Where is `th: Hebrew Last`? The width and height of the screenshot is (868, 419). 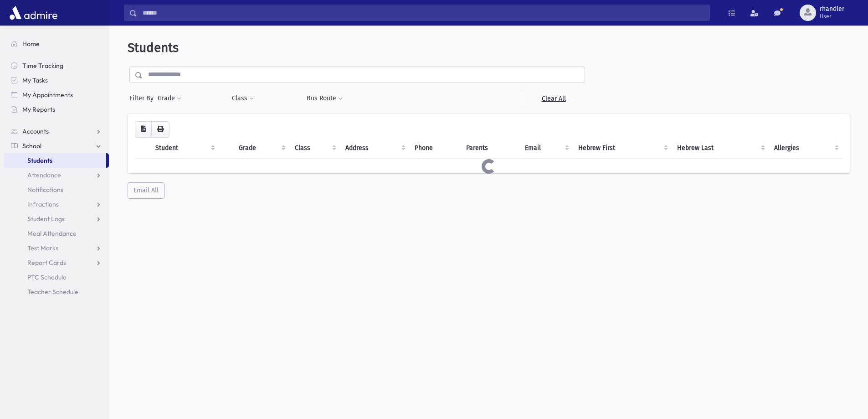 th: Hebrew Last is located at coordinates (720, 148).